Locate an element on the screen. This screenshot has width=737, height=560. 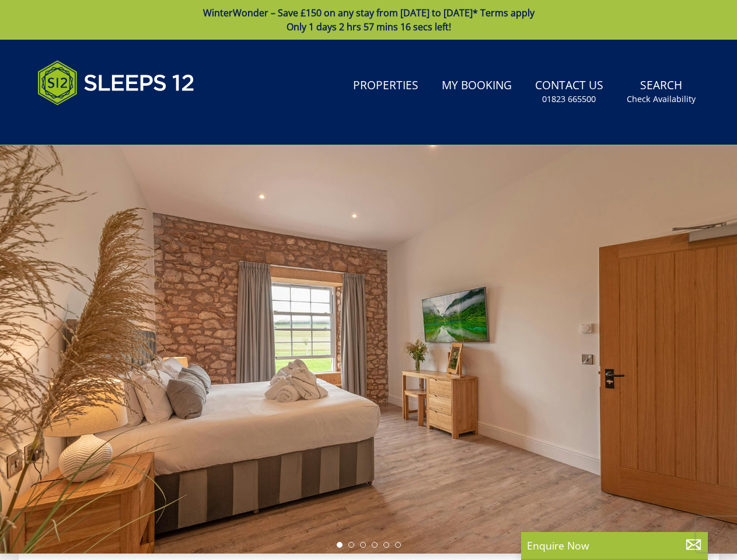
img: Sleeps 12 is located at coordinates (116, 83).